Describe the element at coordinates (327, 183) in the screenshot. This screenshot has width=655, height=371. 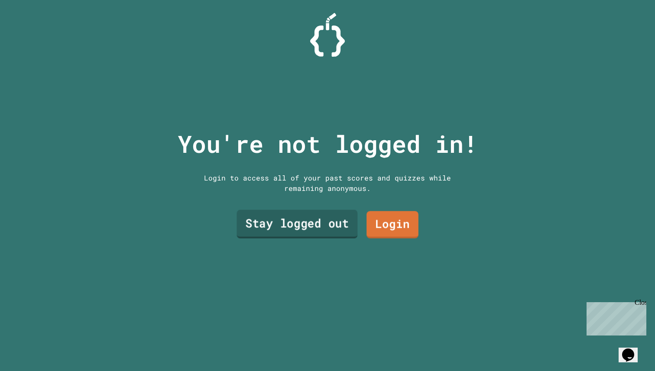
I see `div: Login to access all of your past scores and quizzes while remaining anonymous.` at that location.